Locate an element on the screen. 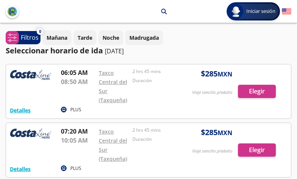  p: Tarde is located at coordinates (85, 37).